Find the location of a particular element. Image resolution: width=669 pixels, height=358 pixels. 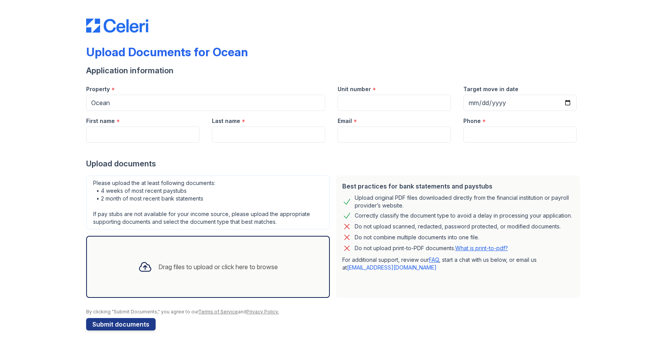

div: Upload original PDF files downloaded directly from the financial institution or payroll provider’... is located at coordinates (464, 202).